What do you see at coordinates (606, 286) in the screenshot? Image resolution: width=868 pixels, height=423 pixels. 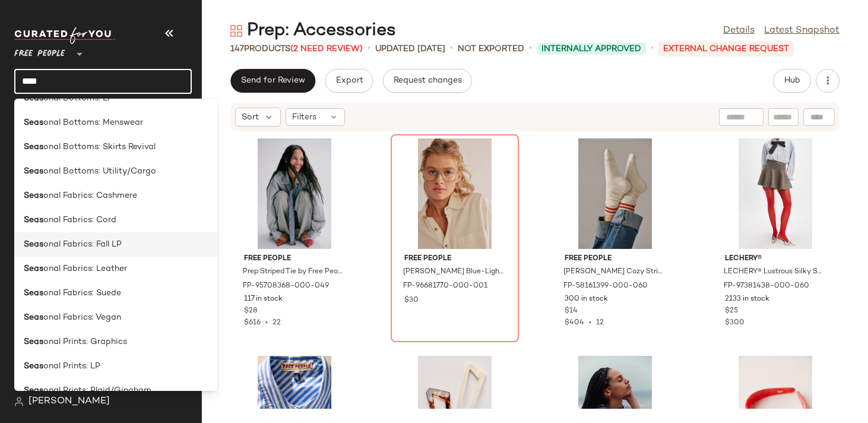 I see `span: FP-58161399-000-060` at bounding box center [606, 286].